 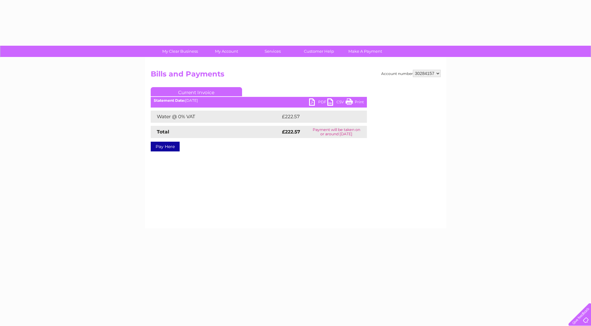 I want to click on div: Account number, so click(x=410, y=73).